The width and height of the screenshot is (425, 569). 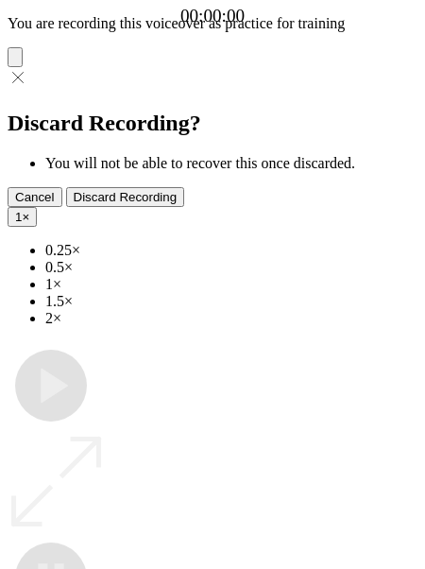 What do you see at coordinates (231, 267) in the screenshot?
I see `li: 0.5×` at bounding box center [231, 267].